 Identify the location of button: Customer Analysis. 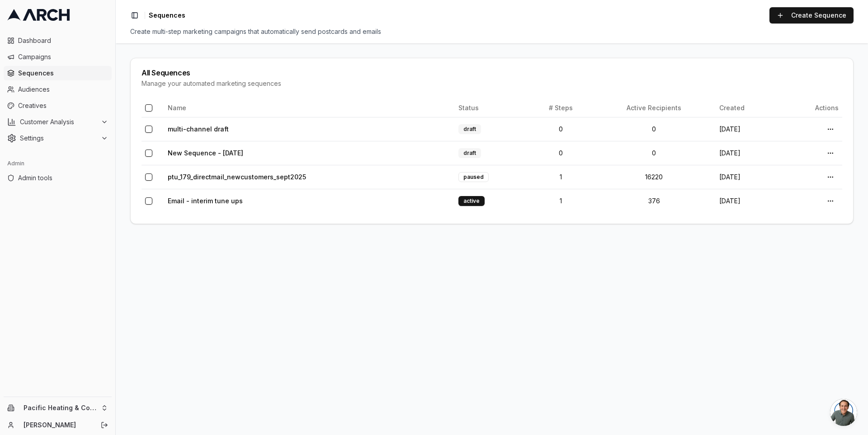
(57, 122).